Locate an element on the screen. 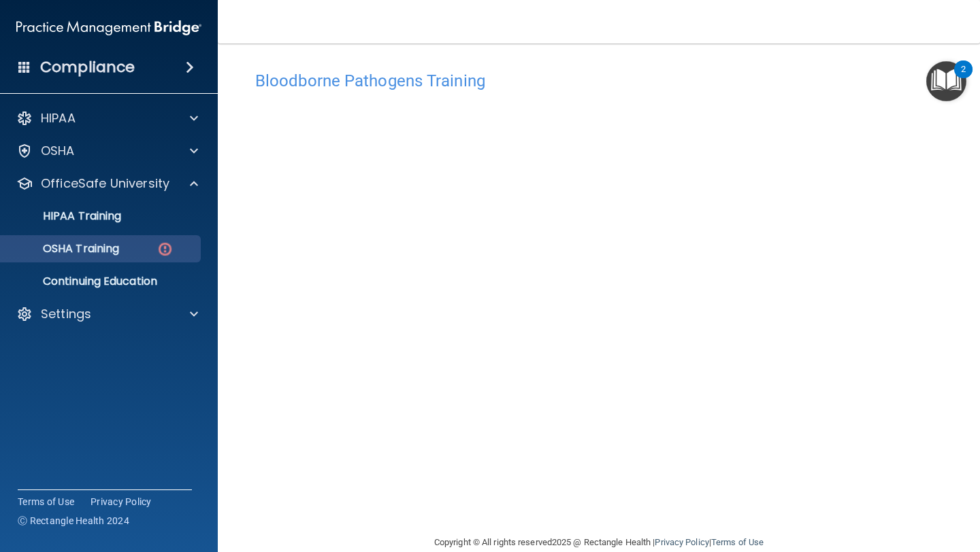 Image resolution: width=980 pixels, height=552 pixels. div: 2 is located at coordinates (963, 78).